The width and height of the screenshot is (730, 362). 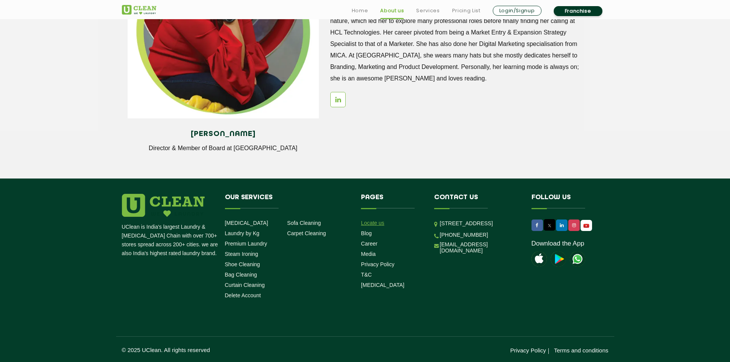 I want to click on a: Delete Account, so click(x=243, y=296).